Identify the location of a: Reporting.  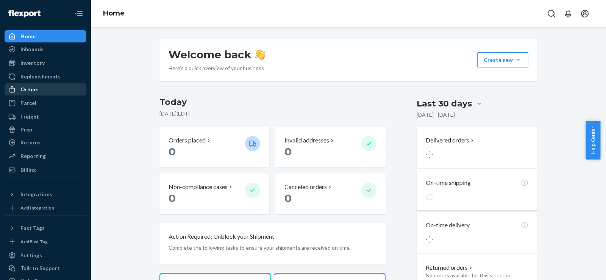
(45, 156).